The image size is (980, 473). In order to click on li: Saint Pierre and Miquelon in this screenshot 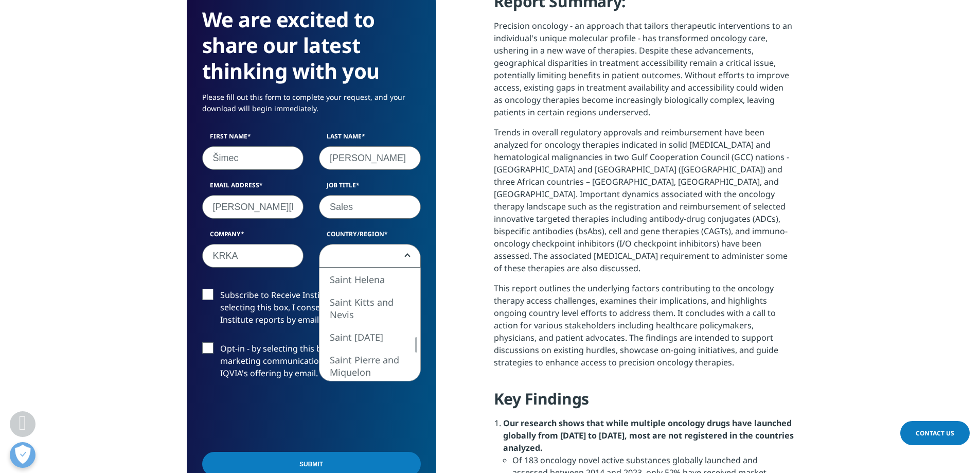, I will do `click(366, 366)`.